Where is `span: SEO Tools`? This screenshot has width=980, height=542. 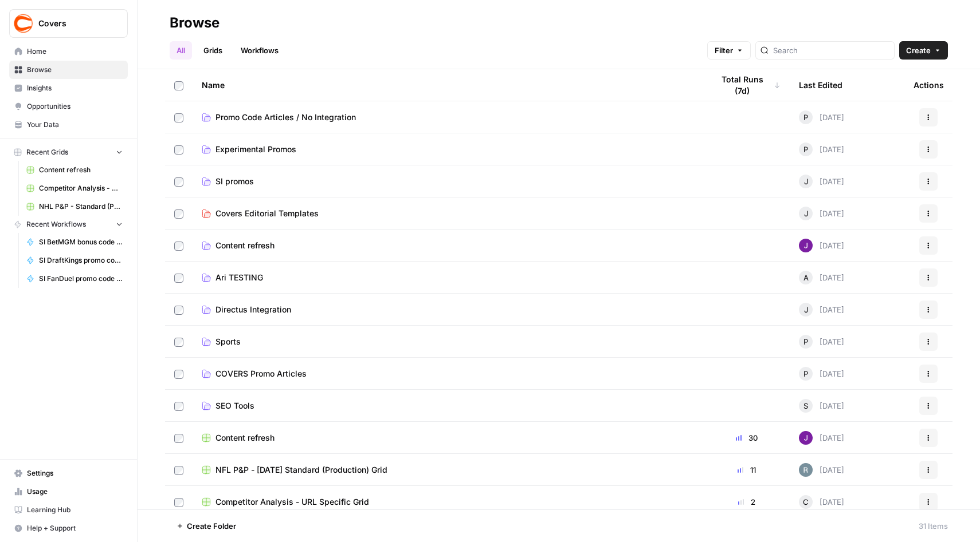
span: SEO Tools is located at coordinates (235, 406).